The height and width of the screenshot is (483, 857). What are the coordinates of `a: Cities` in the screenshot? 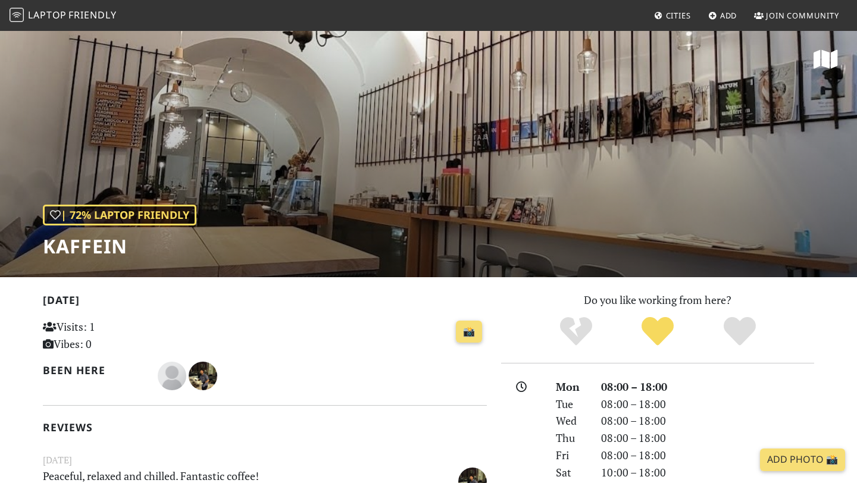 It's located at (672, 15).